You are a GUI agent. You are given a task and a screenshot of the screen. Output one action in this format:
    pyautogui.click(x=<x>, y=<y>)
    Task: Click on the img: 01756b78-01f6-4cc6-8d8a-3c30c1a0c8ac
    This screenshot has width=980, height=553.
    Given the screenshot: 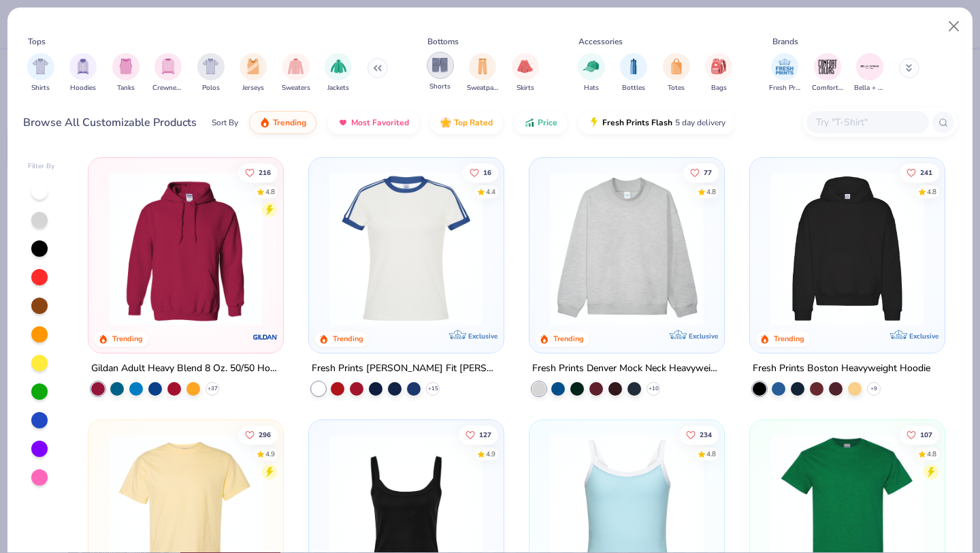 What is the action you would take?
    pyautogui.click(x=186, y=249)
    